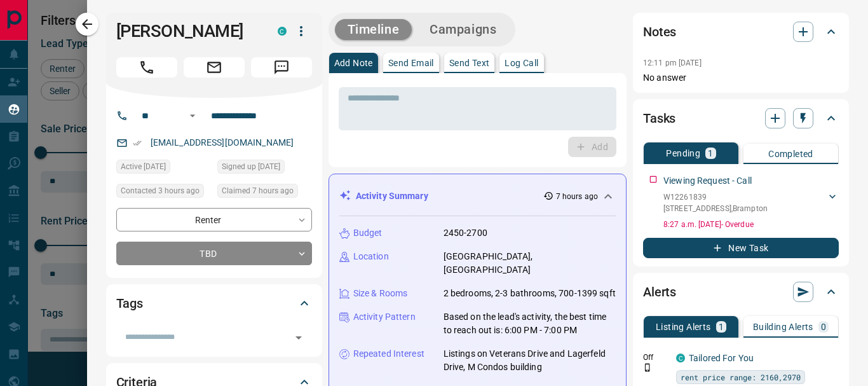 Image resolution: width=868 pixels, height=386 pixels. What do you see at coordinates (790, 154) in the screenshot?
I see `p: Completed` at bounding box center [790, 154].